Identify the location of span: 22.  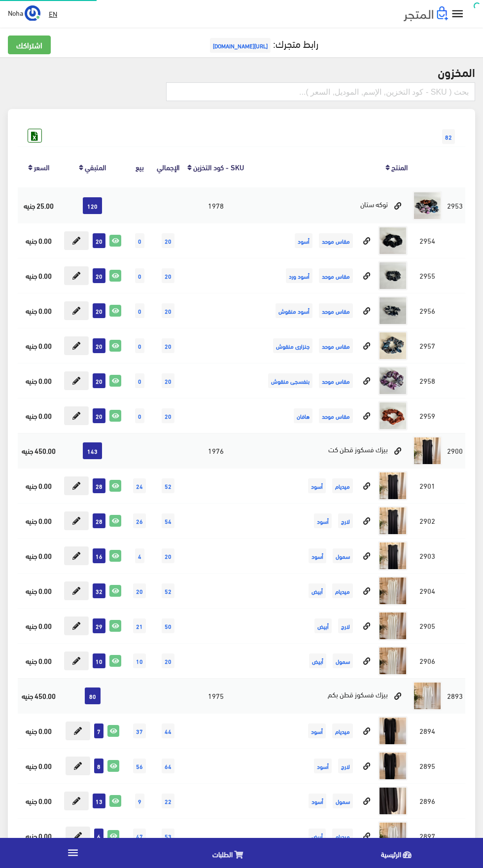
(168, 801).